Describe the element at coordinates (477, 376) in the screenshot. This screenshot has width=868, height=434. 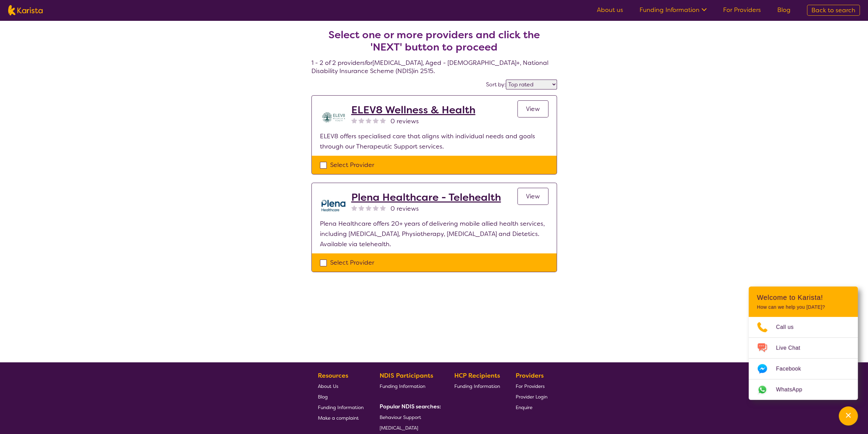
I see `b: HCP Recipients` at that location.